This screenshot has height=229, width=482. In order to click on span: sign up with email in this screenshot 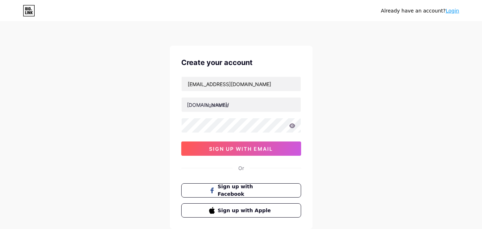, I will do `click(241, 148)`.